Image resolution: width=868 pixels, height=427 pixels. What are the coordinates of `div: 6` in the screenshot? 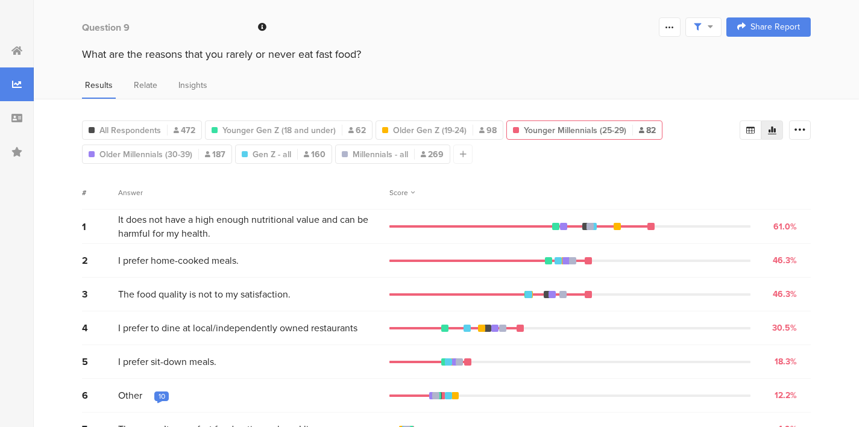 It's located at (100, 395).